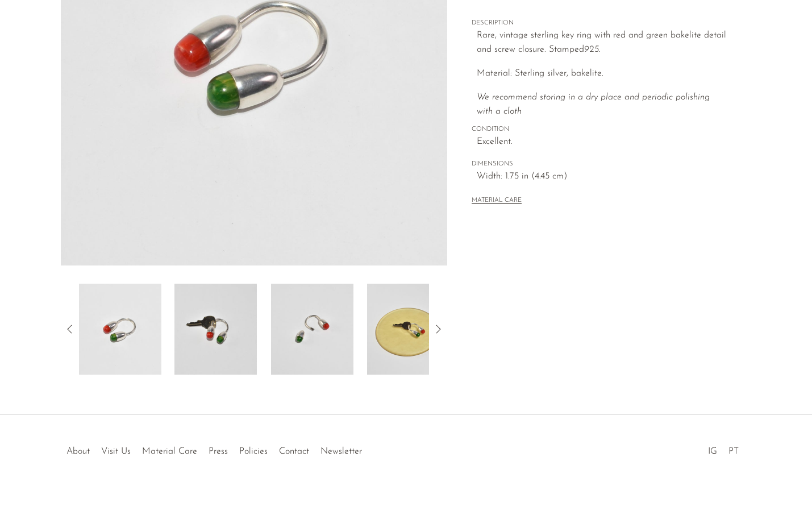 Image resolution: width=812 pixels, height=527 pixels. I want to click on p: Material: Sterling silver, bakelite., so click(602, 74).